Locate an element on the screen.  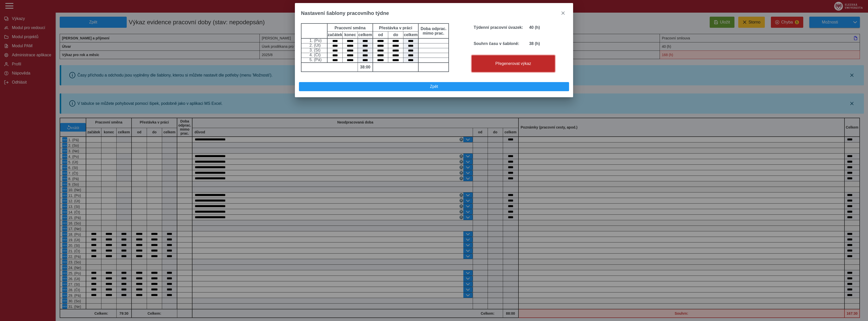
span: Nastavení šablony pracovního týdne is located at coordinates (345, 13).